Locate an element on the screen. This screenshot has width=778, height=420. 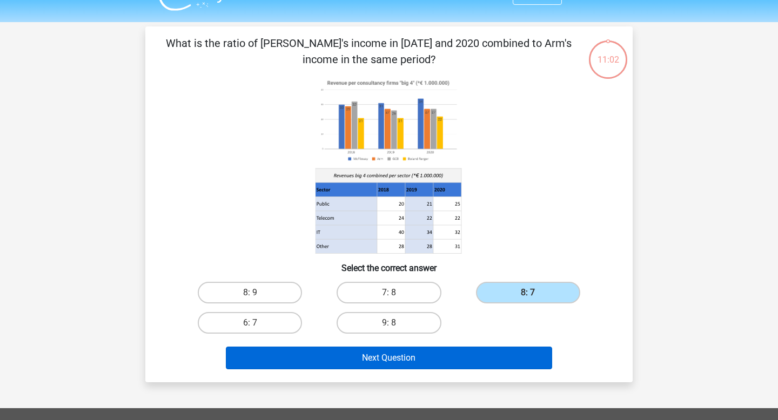
h6: Select the correct answer is located at coordinates (389, 264).